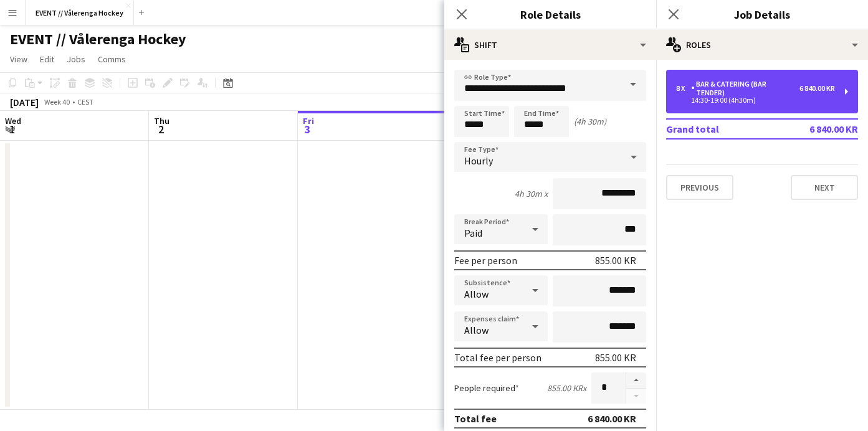 This screenshot has height=431, width=868. What do you see at coordinates (485, 260) in the screenshot?
I see `div: Fee per person` at bounding box center [485, 260].